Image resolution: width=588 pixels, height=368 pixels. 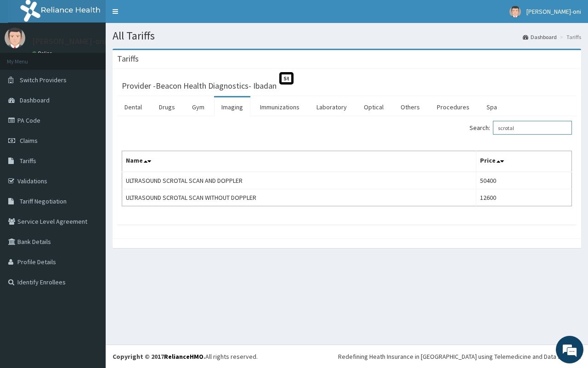 What do you see at coordinates (532, 128) in the screenshot?
I see `input: Search:` at bounding box center [532, 128].